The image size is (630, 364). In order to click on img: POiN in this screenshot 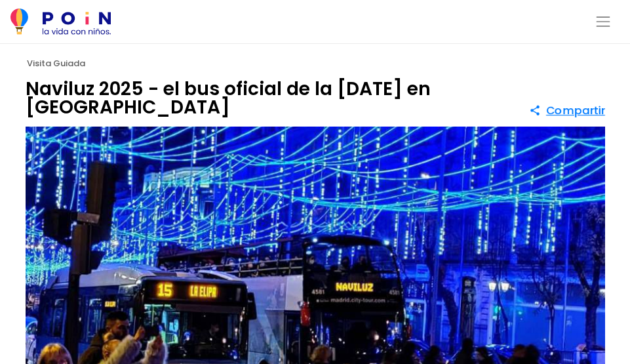, I will do `click(61, 21)`.